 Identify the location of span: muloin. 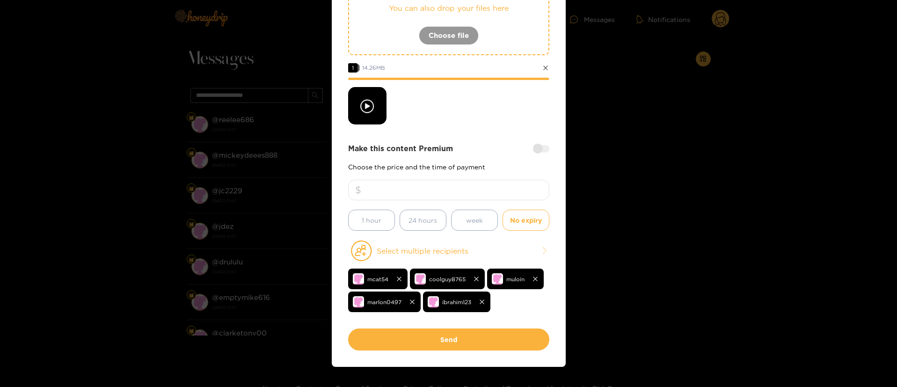
(515, 279).